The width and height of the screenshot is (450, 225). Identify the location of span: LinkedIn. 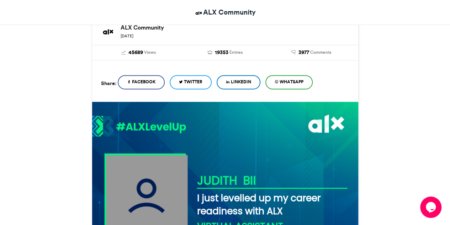
(241, 82).